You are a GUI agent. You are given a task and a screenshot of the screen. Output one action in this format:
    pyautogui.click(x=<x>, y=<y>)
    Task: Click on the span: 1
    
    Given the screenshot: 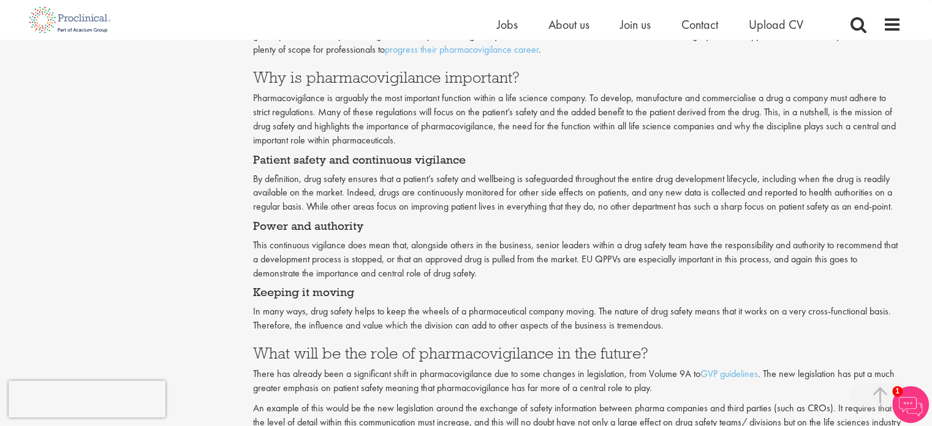 What is the action you would take?
    pyautogui.click(x=897, y=391)
    